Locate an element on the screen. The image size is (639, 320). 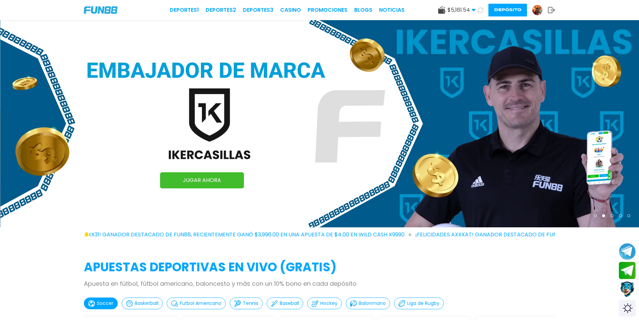
p: Hockey is located at coordinates (329, 303).